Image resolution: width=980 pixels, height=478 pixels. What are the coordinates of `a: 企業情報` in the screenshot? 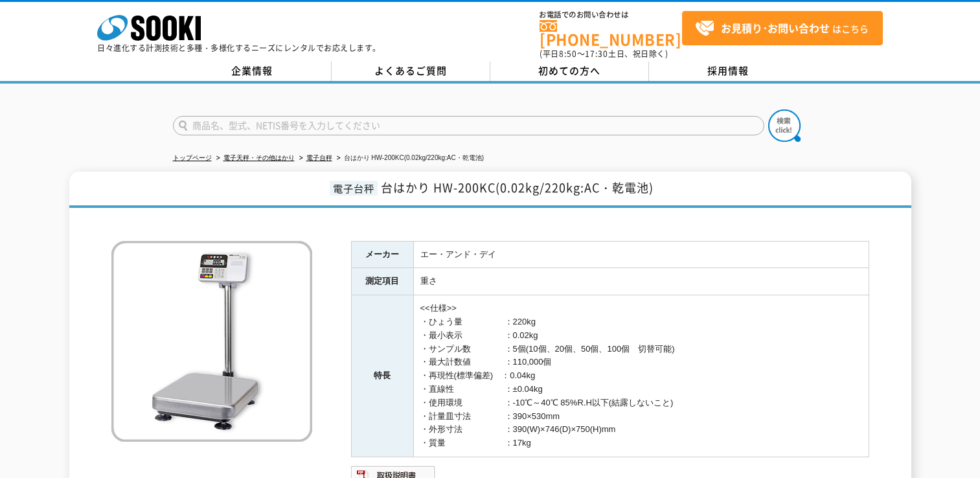 It's located at (252, 72).